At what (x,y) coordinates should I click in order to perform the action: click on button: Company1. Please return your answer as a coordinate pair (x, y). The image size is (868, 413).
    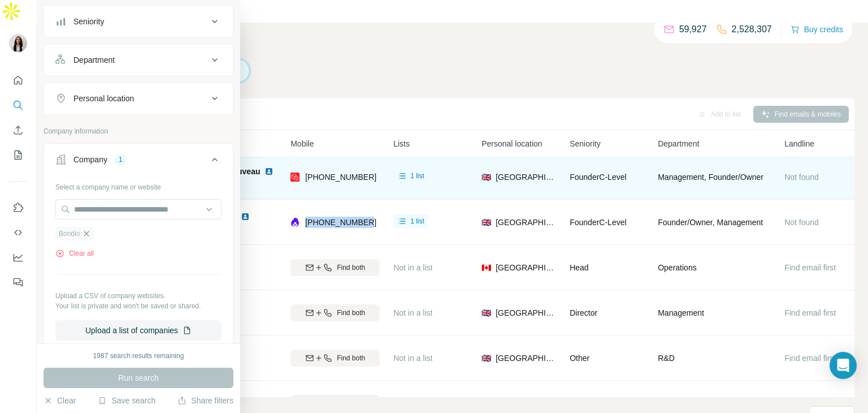
    Looking at the image, I should click on (139, 162).